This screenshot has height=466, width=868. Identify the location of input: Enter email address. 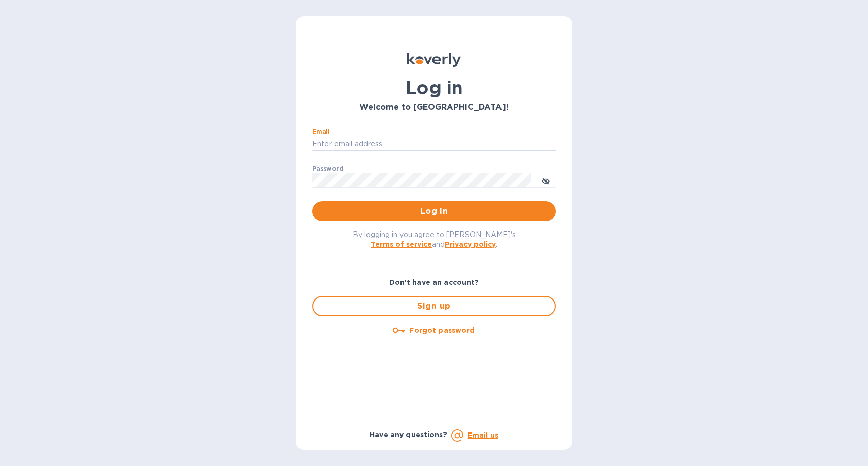
(434, 145).